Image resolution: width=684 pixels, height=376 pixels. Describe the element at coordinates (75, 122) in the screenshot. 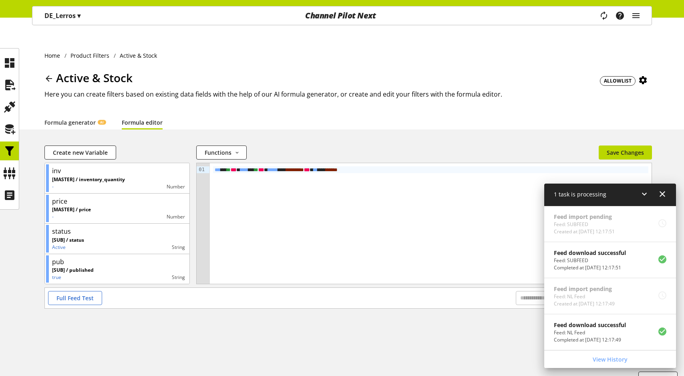

I see `a: Formula generatorAI` at that location.